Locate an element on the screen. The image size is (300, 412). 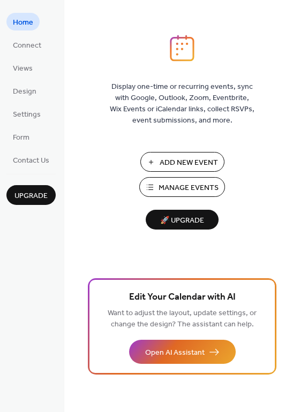
span: Edit Your Calendar with AI is located at coordinates (182, 298).